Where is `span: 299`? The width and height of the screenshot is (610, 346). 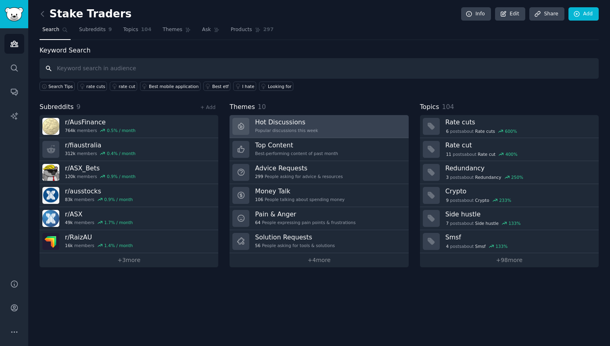 span: 299 is located at coordinates (259, 176).